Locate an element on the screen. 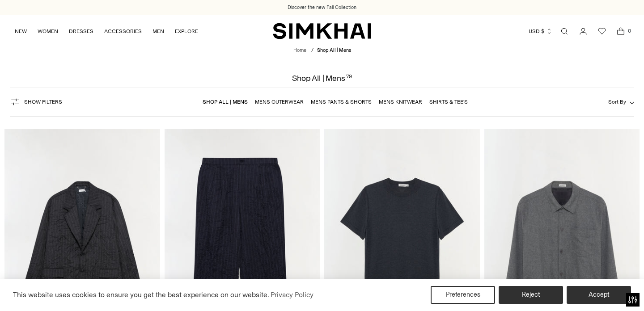 The width and height of the screenshot is (644, 311). a: DRESSES is located at coordinates (80, 32).